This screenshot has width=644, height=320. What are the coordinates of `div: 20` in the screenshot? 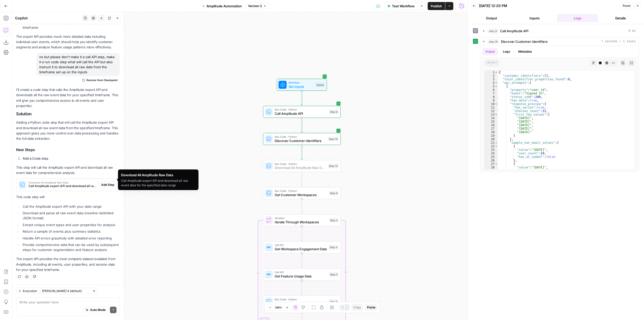 It's located at (491, 139).